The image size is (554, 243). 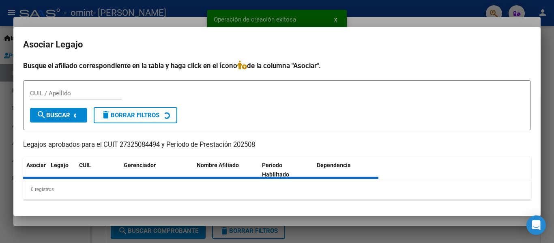 I want to click on button: Buscar, so click(x=58, y=115).